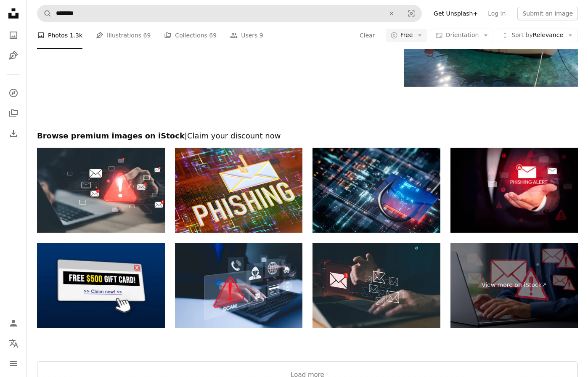 Image resolution: width=588 pixels, height=377 pixels. What do you see at coordinates (462, 35) in the screenshot?
I see `span: Orientation` at bounding box center [462, 35].